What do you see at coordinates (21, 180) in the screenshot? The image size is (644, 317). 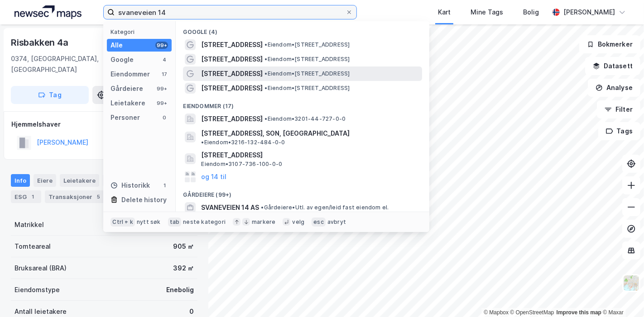 I see `div: Info` at bounding box center [21, 180].